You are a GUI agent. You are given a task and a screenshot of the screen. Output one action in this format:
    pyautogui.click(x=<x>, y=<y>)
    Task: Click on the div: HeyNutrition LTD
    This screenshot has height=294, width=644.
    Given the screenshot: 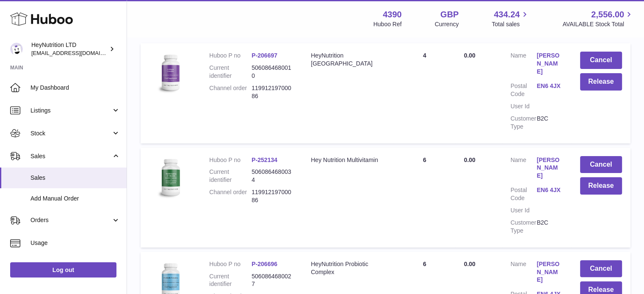 What is the action you would take?
    pyautogui.click(x=69, y=49)
    